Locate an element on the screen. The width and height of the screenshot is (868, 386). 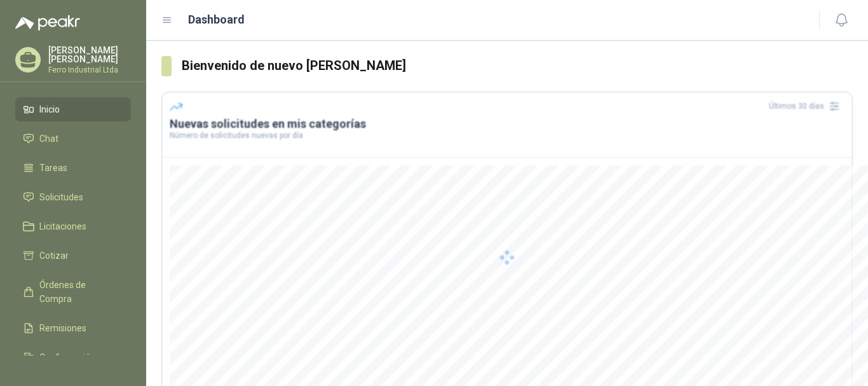
a: Órdenes de Compra is located at coordinates (73, 292).